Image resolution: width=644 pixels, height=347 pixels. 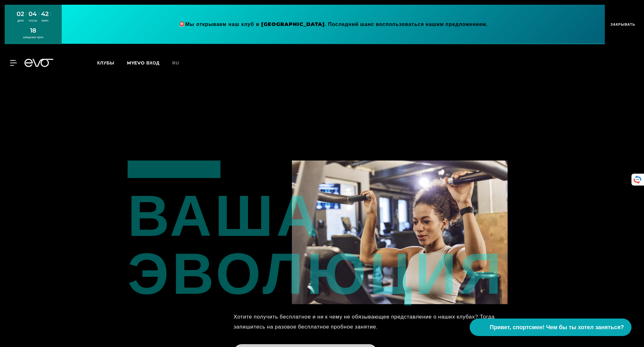 I want to click on font: МИН, so click(x=45, y=20).